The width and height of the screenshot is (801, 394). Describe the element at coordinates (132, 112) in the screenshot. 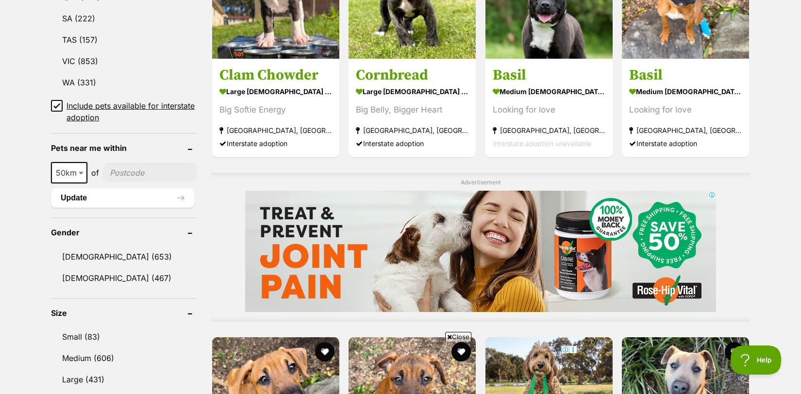

I see `span: Include pets available for interstate adoption` at that location.